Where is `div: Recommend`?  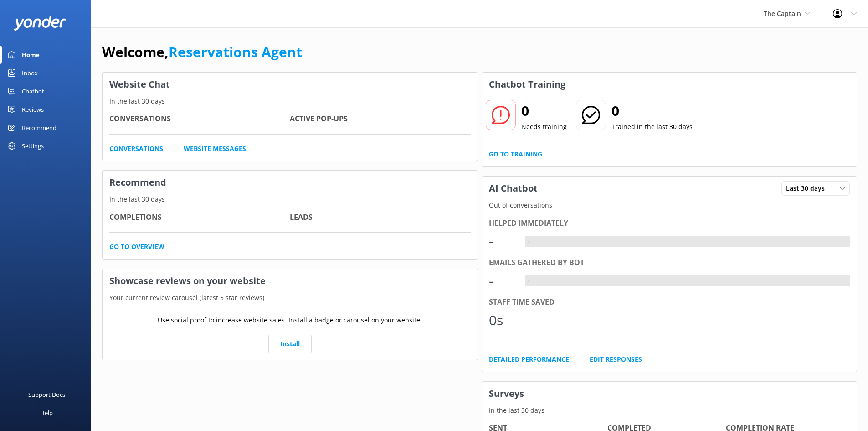 div: Recommend is located at coordinates (39, 127).